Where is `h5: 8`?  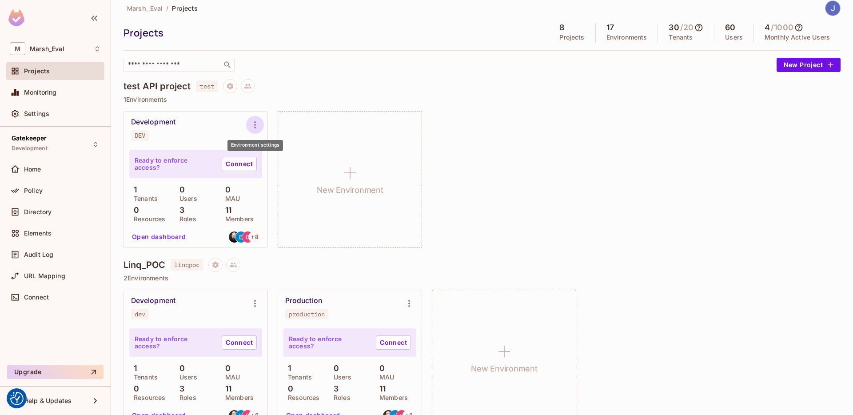 h5: 8 is located at coordinates (561, 28).